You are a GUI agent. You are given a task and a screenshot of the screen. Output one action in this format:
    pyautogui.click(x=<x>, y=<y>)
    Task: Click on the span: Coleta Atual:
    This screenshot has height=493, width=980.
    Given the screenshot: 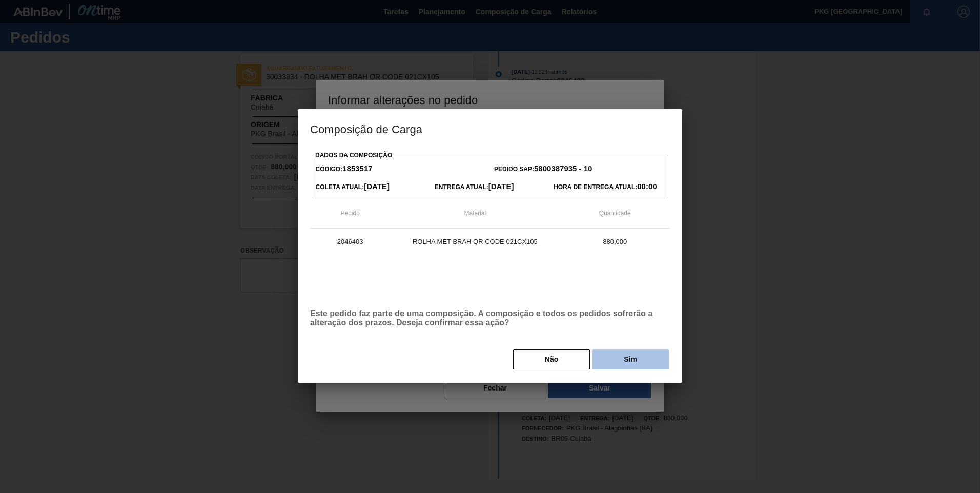 What is the action you would take?
    pyautogui.click(x=352, y=187)
    